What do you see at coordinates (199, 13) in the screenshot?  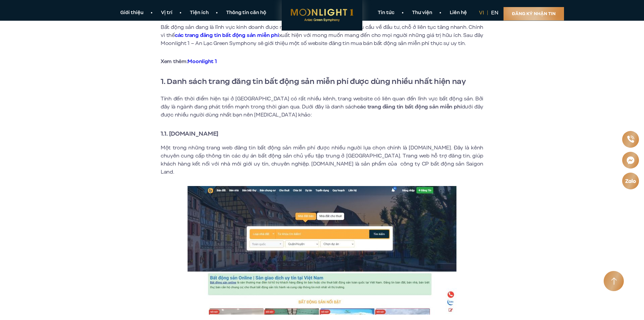 I see `a: Tiện ích` at bounding box center [199, 13].